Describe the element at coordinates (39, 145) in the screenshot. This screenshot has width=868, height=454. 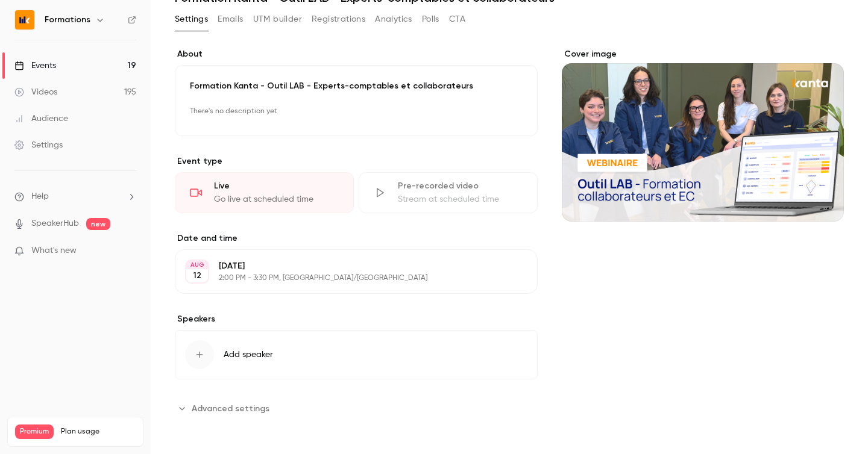
I see `div: Settings` at that location.